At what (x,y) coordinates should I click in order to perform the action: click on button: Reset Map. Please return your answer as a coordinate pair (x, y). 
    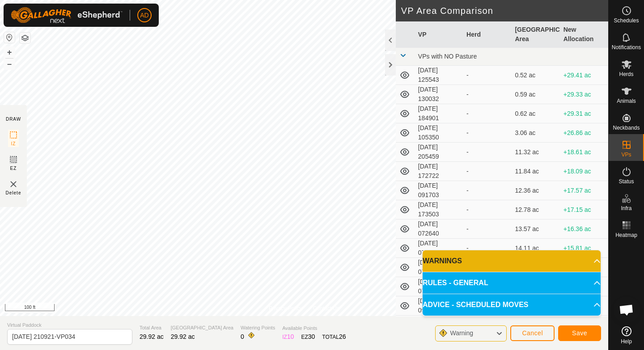
    Looking at the image, I should click on (9, 38).